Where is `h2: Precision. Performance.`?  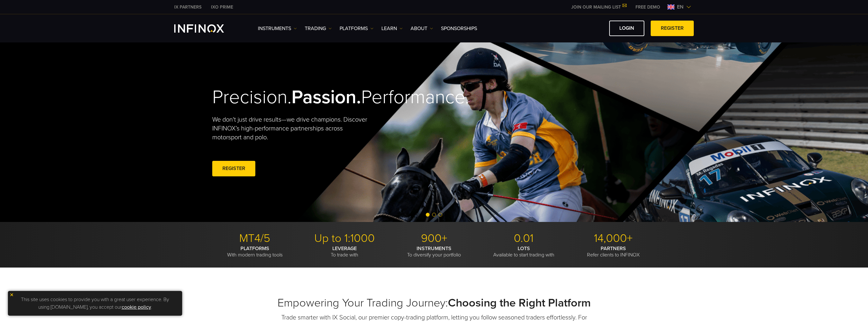
h2: Precision. Performance. is located at coordinates (312, 97).